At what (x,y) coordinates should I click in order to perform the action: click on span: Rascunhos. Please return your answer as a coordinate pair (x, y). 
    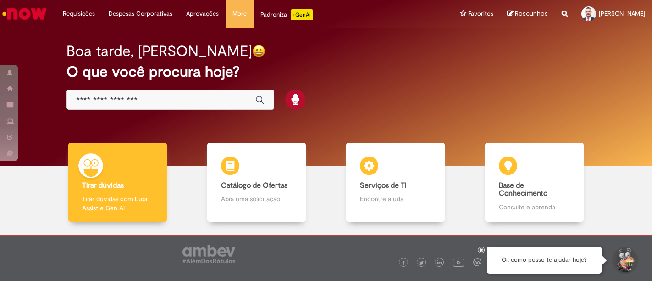
    Looking at the image, I should click on (531, 13).